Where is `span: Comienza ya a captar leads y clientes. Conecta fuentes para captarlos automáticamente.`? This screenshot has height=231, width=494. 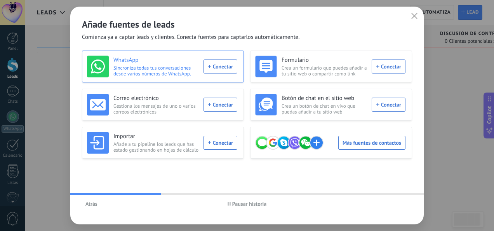 span: Comienza ya a captar leads y clientes. Conecta fuentes para captarlos automáticamente. is located at coordinates (191, 37).